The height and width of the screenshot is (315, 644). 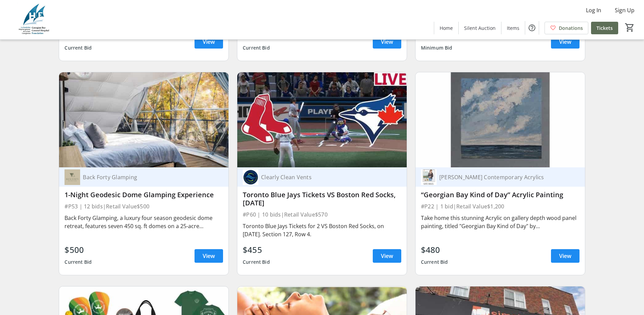 I want to click on div: “Georgian Bay Kind of Day” Acrylic Painting, so click(x=500, y=195).